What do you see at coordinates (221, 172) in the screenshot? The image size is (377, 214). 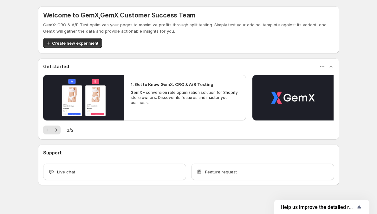 I see `span: Feature request` at bounding box center [221, 172].